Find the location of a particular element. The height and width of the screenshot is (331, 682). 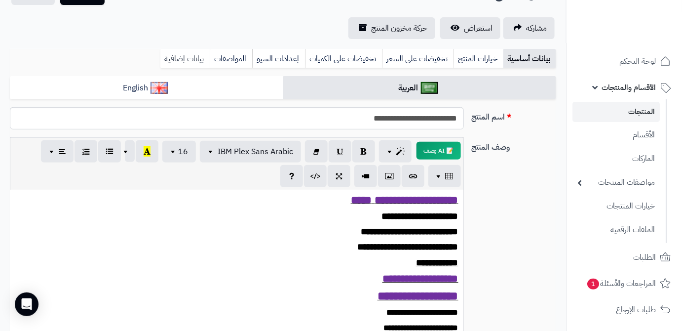

a: المواصفات is located at coordinates (231, 59).